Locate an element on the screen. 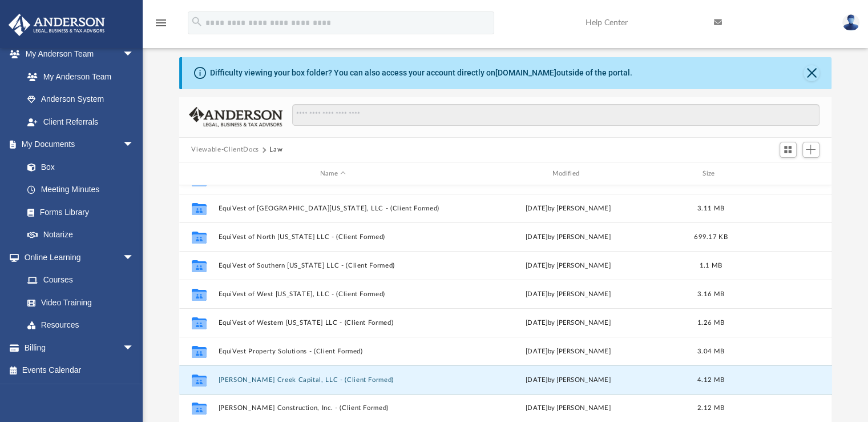  a: Forms Library is located at coordinates (77, 211).